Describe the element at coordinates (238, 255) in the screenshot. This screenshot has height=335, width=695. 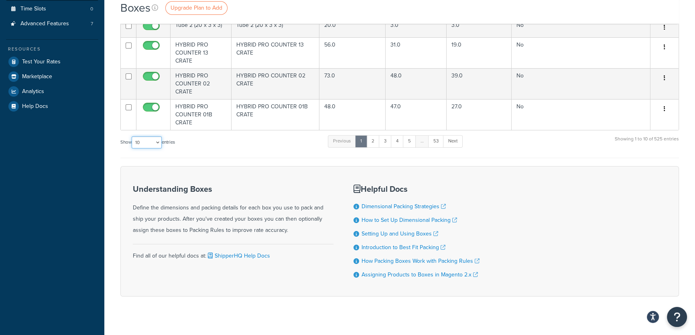
I see `a: ShipperHQ Help Docs` at that location.